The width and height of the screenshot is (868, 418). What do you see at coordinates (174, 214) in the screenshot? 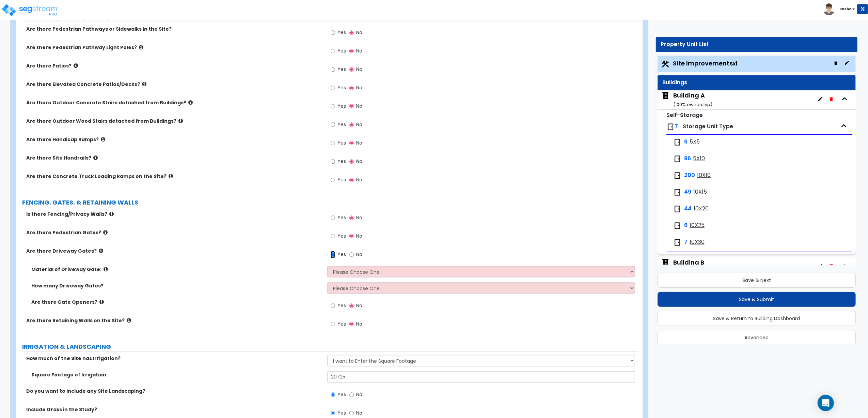
I see `label: Is there Fencing/Privacy Walls?` at bounding box center [174, 214].